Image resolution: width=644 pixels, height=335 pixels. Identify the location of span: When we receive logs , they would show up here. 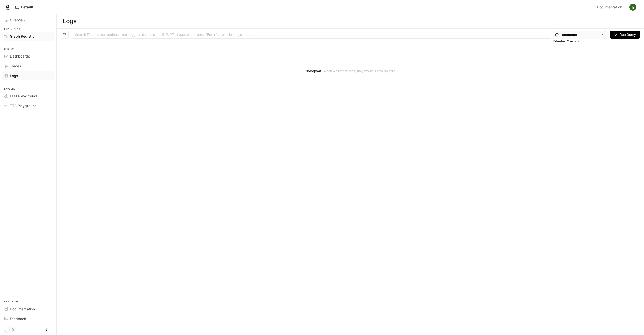
(359, 71).